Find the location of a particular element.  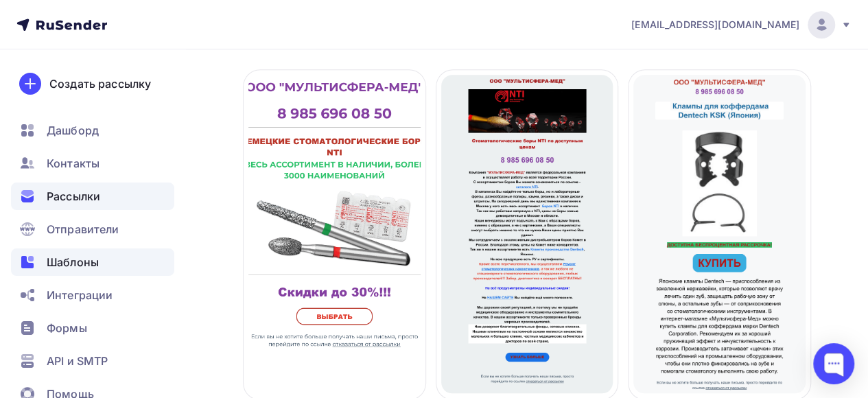

span: Отправители is located at coordinates (83, 229).